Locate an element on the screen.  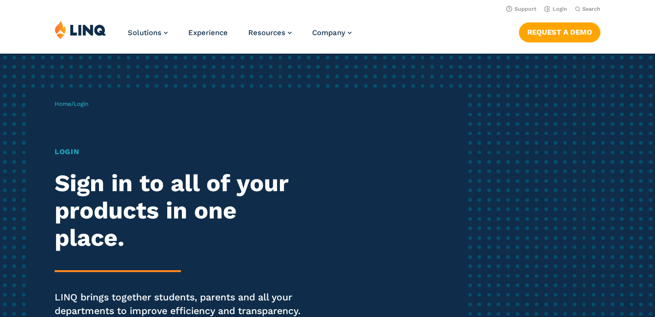
a: Support is located at coordinates (521, 9).